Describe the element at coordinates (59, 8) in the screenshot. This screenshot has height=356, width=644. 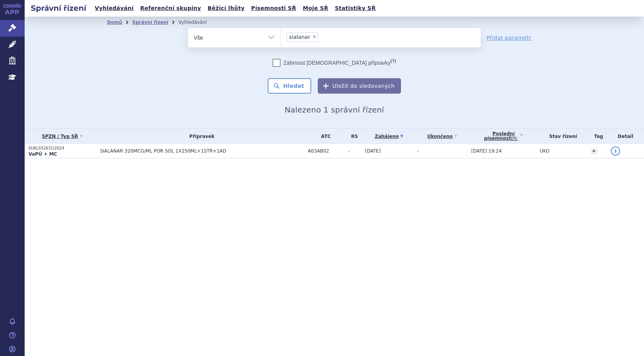
I see `h2: Správní řízení` at that location.